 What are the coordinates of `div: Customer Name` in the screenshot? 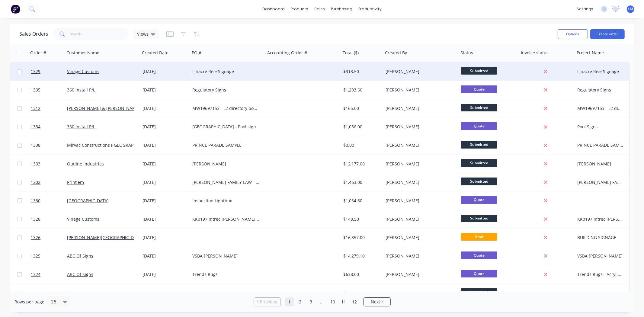 It's located at (83, 53).